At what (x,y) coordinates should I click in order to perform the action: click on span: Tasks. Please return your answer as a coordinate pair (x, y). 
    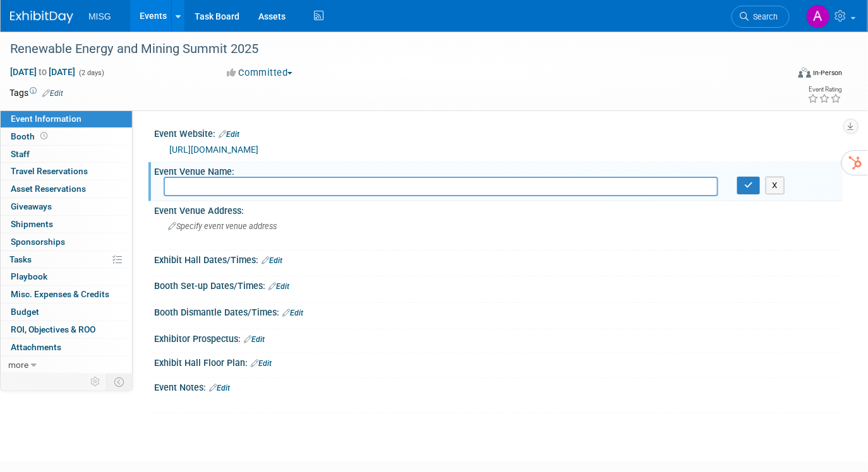
    Looking at the image, I should click on (20, 259).